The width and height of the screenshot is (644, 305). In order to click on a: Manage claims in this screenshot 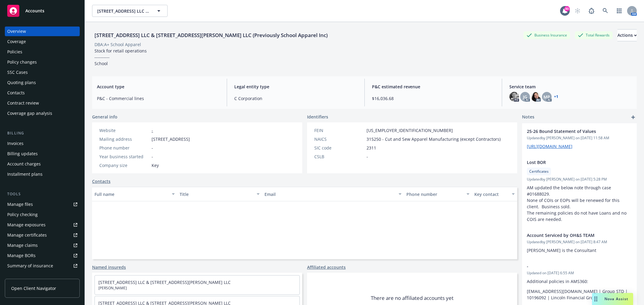, I will do `click(42, 246)`.